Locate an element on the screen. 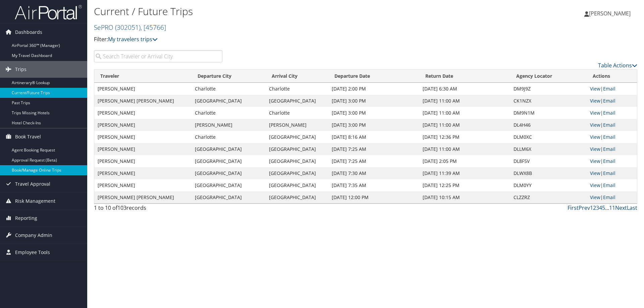  h1: Current / Future Trips is located at coordinates (275, 12).